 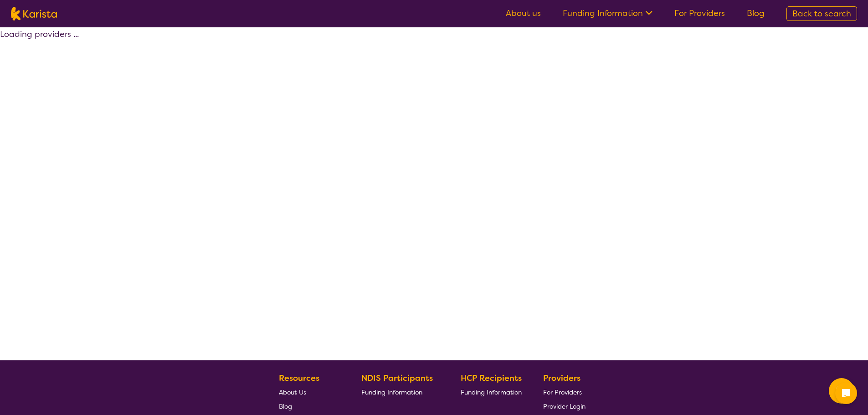 What do you see at coordinates (564, 407) in the screenshot?
I see `span: Provider Login` at bounding box center [564, 407].